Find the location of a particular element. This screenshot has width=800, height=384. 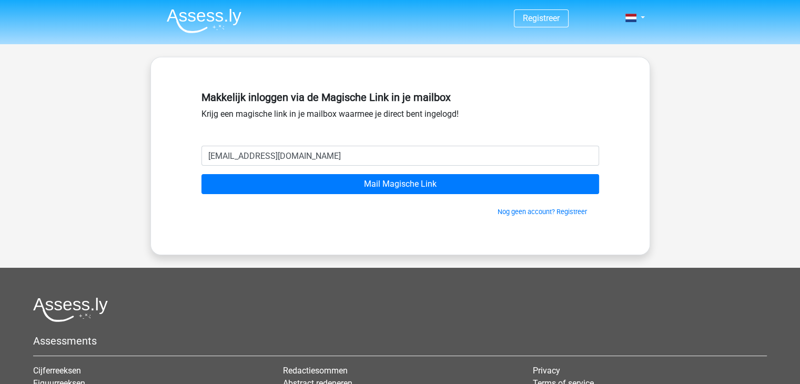

input: Mail Magische Link is located at coordinates (400, 184).